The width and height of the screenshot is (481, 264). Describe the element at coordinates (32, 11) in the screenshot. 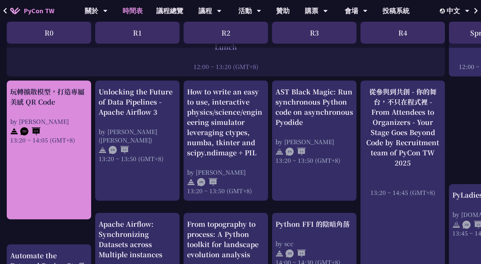

I see `a: PyCon TW` at that location.